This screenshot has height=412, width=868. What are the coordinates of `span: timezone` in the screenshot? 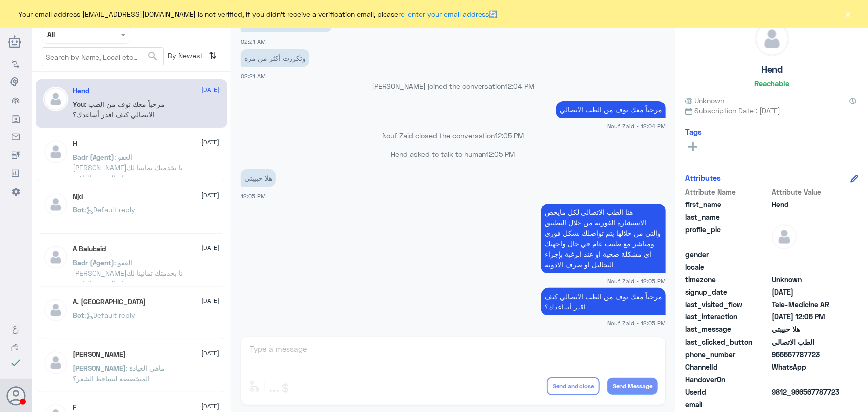 It's located at (728, 279).